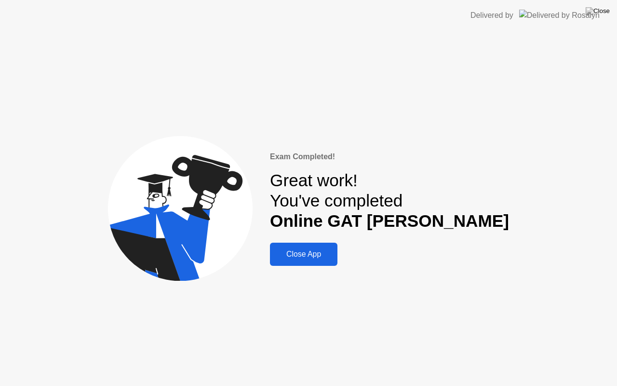  I want to click on button: Close App, so click(304, 254).